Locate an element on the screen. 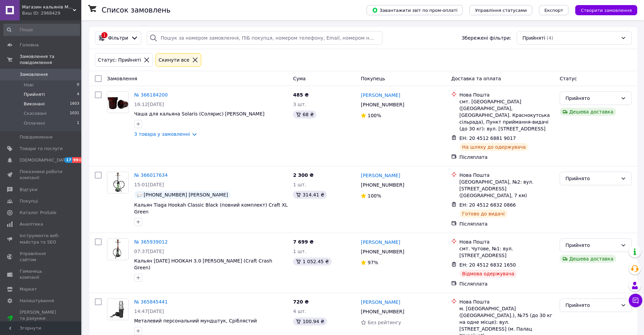 The height and width of the screenshot is (335, 644). div: 68 ₴ is located at coordinates (305, 115).